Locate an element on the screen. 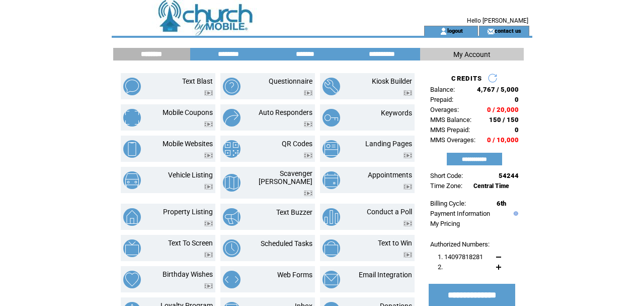  img: account_icon.gif is located at coordinates (443, 31).